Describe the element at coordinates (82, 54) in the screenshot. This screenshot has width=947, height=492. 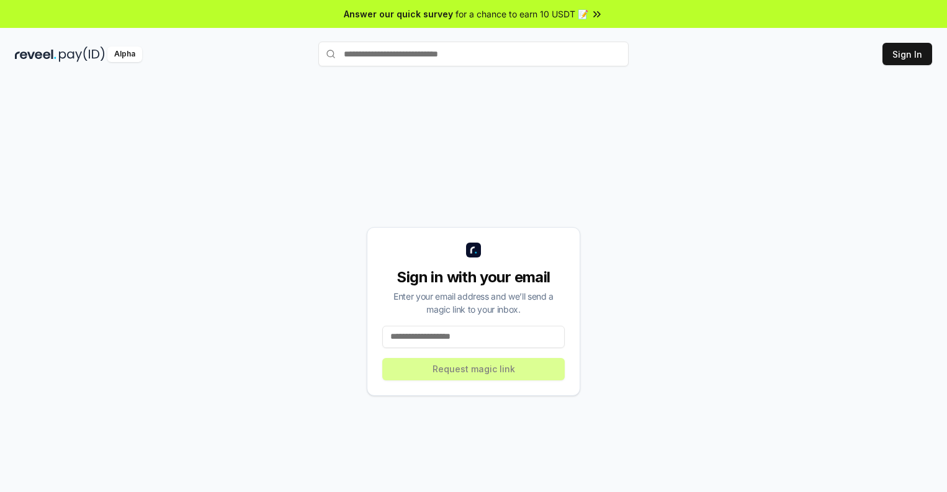
I see `img: pay_id` at that location.